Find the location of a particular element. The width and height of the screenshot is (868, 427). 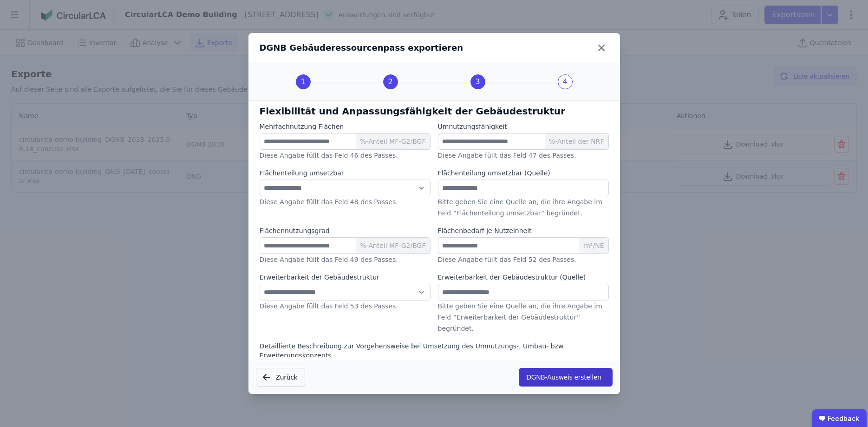

label: Diese Angabe füllt das Feld 53 des Passes. is located at coordinates (329, 306).